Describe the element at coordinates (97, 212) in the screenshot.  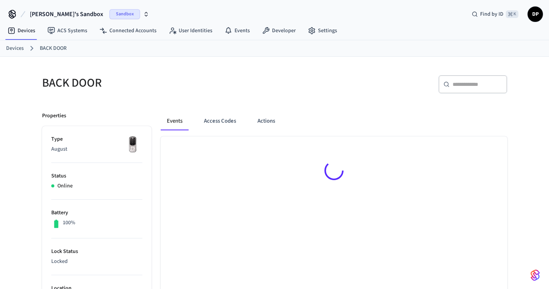
I see `p: Battery` at that location.